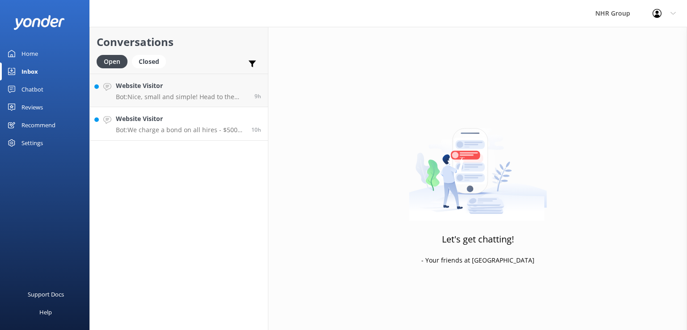 The width and height of the screenshot is (687, 330). What do you see at coordinates (114, 61) in the screenshot?
I see `a: Open` at bounding box center [114, 61].